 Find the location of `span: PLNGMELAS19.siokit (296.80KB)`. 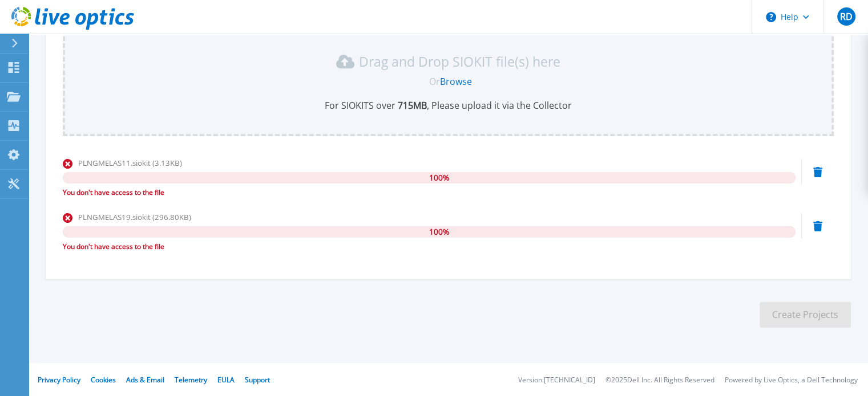

span: PLNGMELAS19.siokit (296.80KB) is located at coordinates (135, 217).